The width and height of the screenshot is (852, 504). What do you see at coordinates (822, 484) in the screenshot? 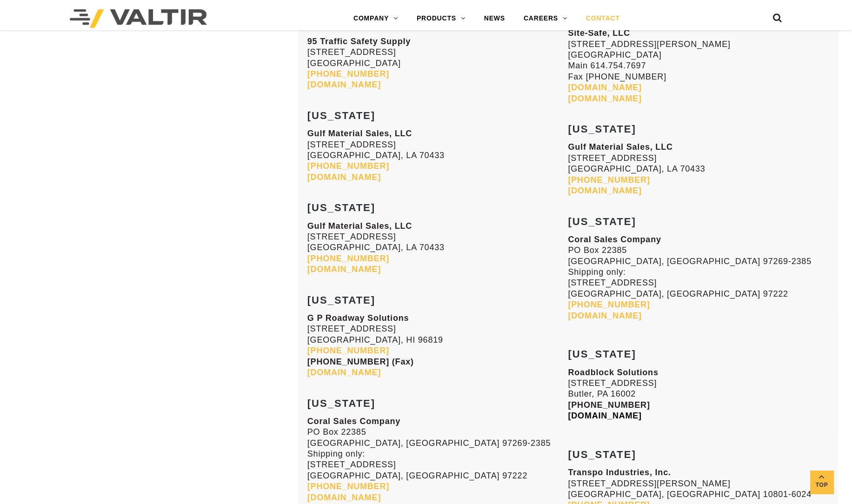
I see `span: Top` at bounding box center [822, 484].